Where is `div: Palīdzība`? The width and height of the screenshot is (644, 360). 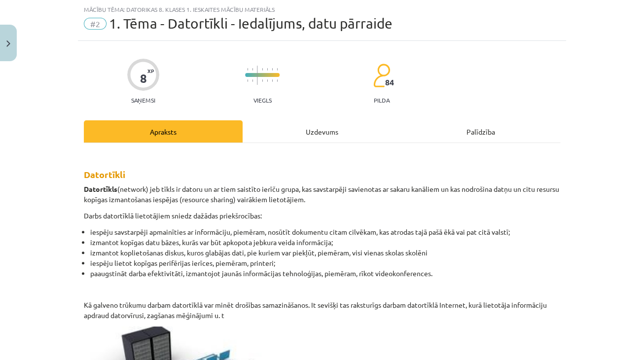
div: Palīdzība is located at coordinates (481, 131).